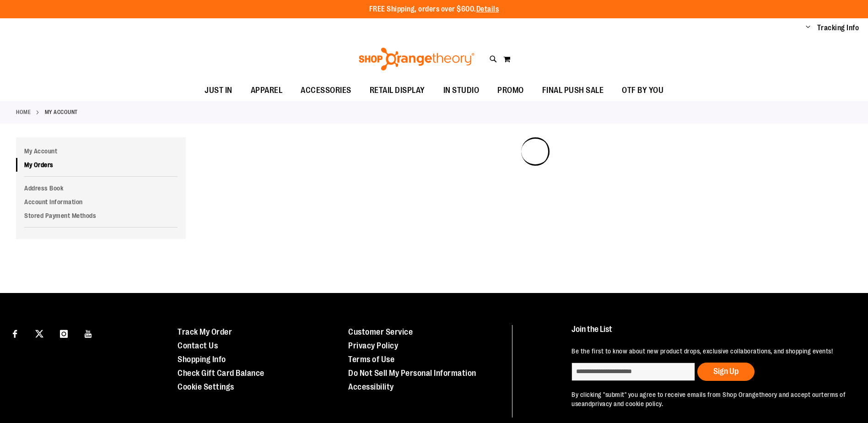 This screenshot has width=868, height=423. Describe the element at coordinates (88, 333) in the screenshot. I see `a: Visit our Youtube page` at that location.